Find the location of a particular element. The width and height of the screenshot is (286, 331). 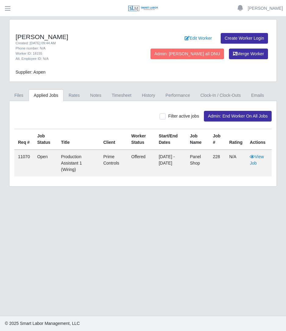

a: Files is located at coordinates (19, 95).